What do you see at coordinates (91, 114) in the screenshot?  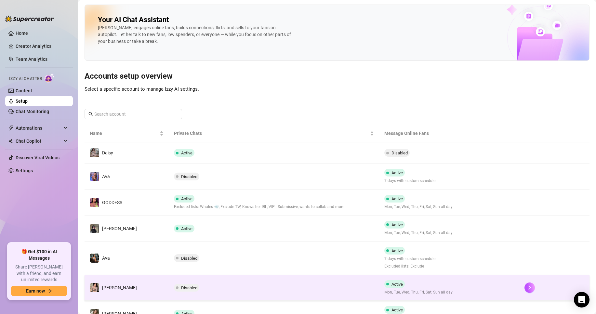 I see `span: search` at bounding box center [91, 114].